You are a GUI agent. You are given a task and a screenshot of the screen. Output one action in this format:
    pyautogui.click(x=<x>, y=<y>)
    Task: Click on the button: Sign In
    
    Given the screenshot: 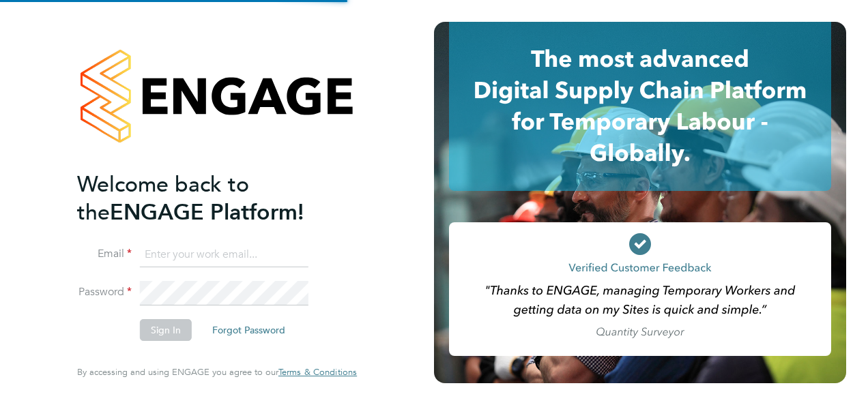 What is the action you would take?
    pyautogui.click(x=166, y=330)
    